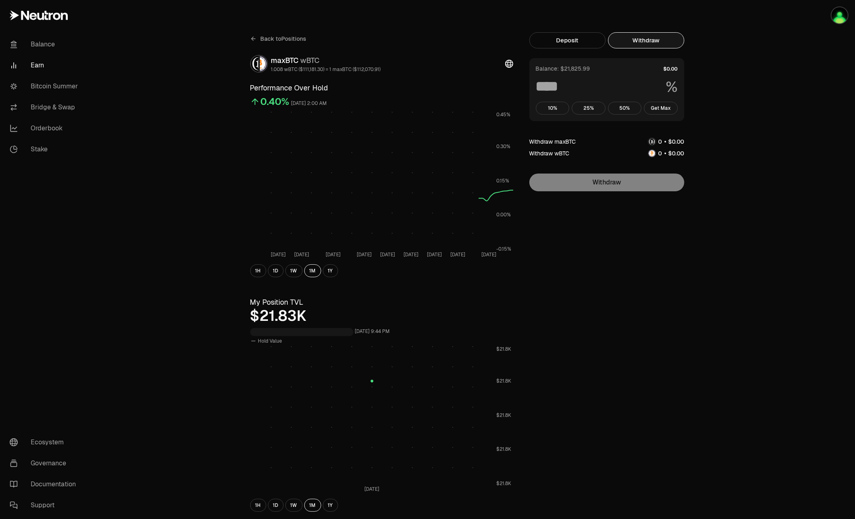 This screenshot has height=519, width=855. What do you see at coordinates (589, 108) in the screenshot?
I see `button: 25%` at bounding box center [589, 108].